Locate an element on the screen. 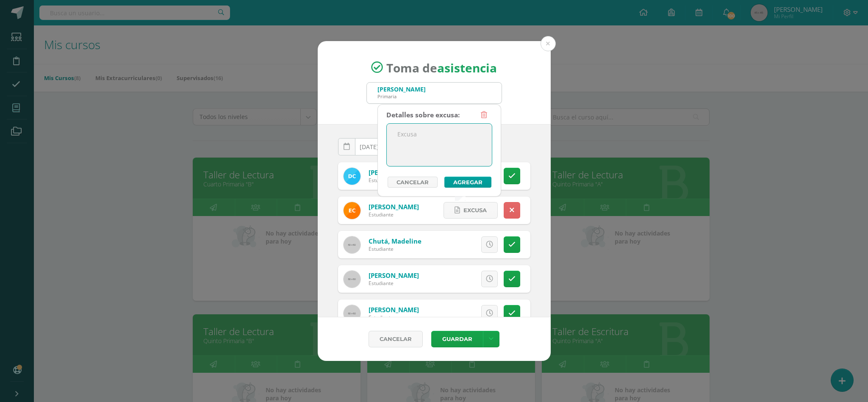 The height and width of the screenshot is (402, 868). span: Toma de is located at coordinates (442, 67).